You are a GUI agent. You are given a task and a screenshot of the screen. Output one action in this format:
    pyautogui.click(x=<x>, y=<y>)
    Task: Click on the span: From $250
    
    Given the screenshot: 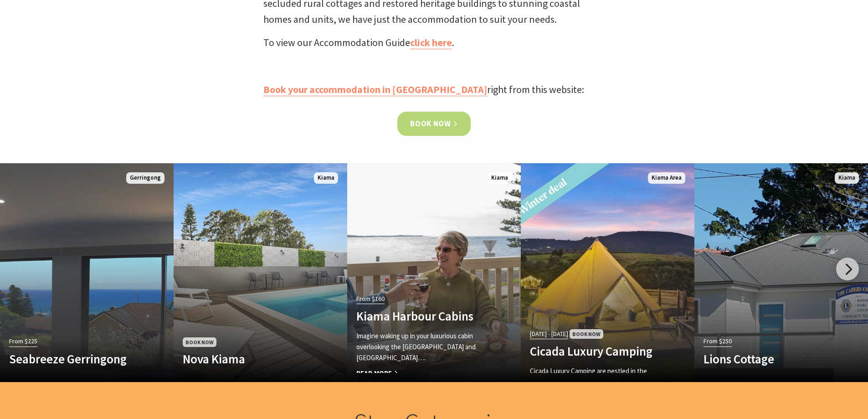 What is the action you would take?
    pyautogui.click(x=717, y=341)
    